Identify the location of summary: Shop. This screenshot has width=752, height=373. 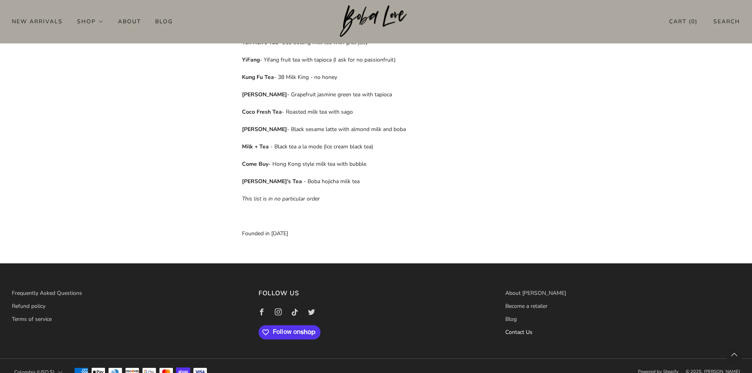
(90, 21).